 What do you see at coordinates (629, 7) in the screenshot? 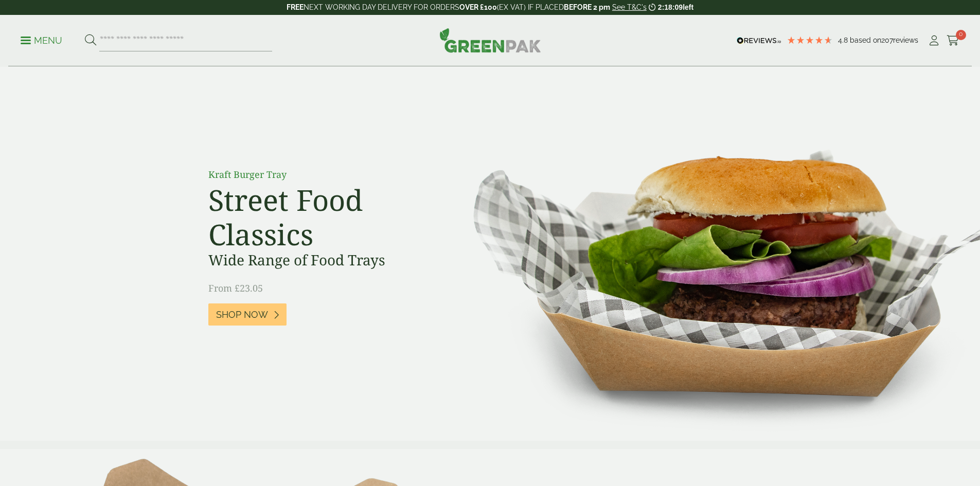
I see `a: See T&C's` at bounding box center [629, 7].